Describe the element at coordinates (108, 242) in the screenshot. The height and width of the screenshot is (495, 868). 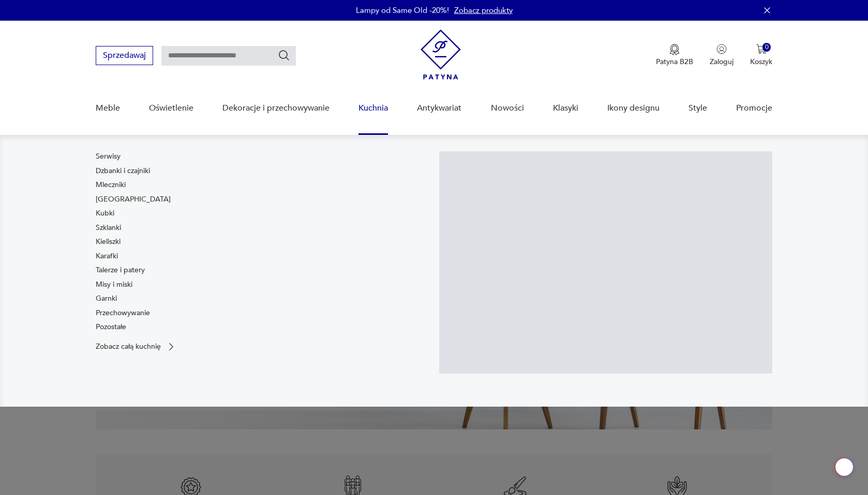
I see `a: Kieliszki` at that location.